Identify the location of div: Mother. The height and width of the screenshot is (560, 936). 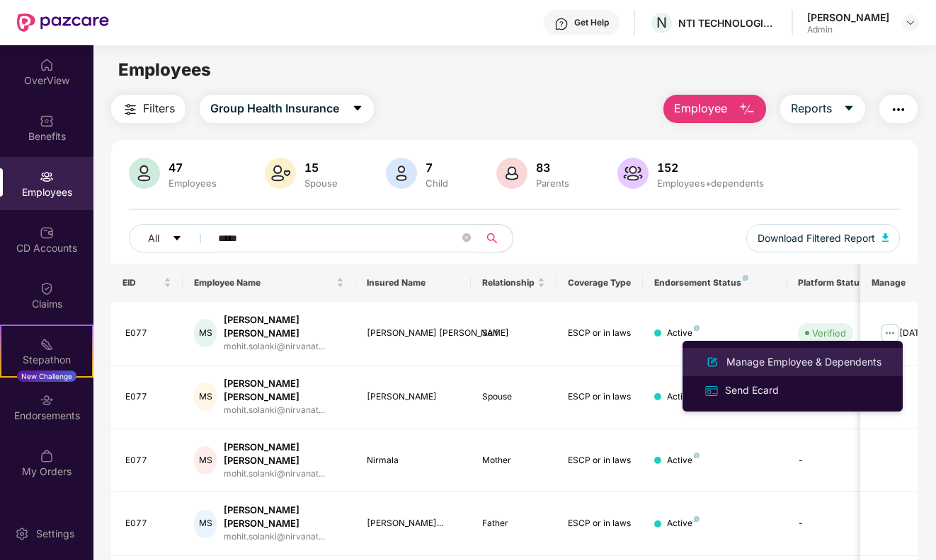
(514, 461).